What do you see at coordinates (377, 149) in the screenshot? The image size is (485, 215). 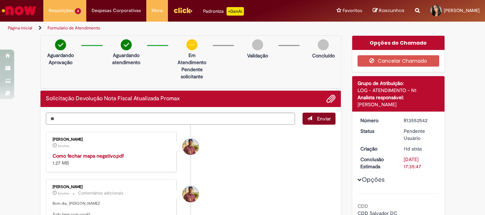 I see `dt: Criação` at bounding box center [377, 149].